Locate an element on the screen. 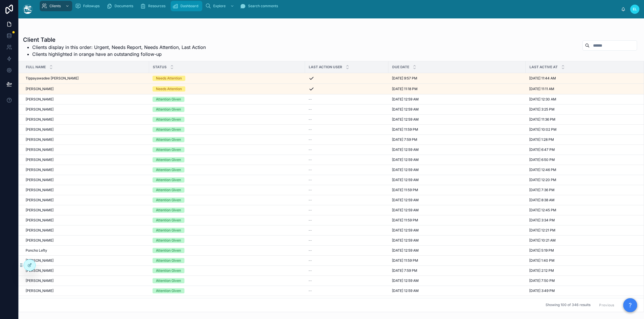 Image resolution: width=644 pixels, height=319 pixels. span: Full Name is located at coordinates (36, 67).